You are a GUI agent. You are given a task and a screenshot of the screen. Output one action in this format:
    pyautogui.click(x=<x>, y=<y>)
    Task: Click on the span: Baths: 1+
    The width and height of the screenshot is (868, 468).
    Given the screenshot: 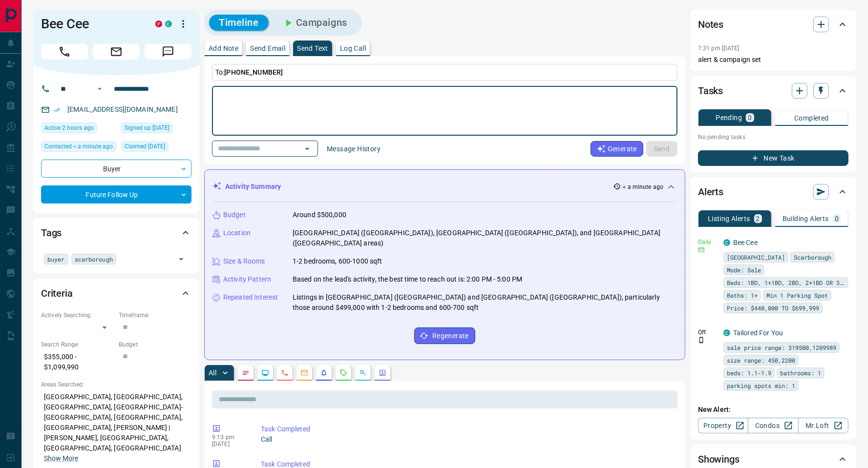 What is the action you would take?
    pyautogui.click(x=742, y=295)
    